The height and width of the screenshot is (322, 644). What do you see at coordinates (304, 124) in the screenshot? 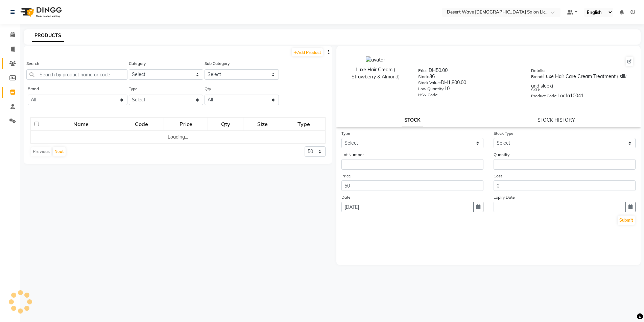
I see `div: Type` at bounding box center [304, 124].